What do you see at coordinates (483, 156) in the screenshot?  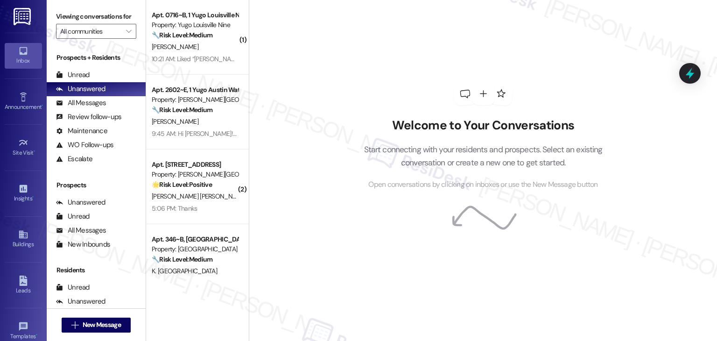 I see `p: Start connecting with your residents and prospects. Select an existing conversation or create a n...` at bounding box center [483, 156].